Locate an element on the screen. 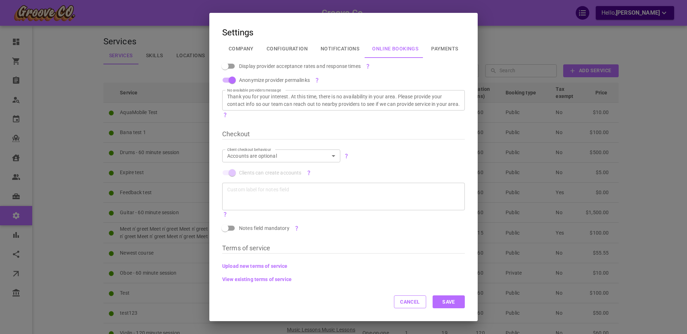 The image size is (687, 334). svg: Always shown to logged in admins and managers, even if off is located at coordinates (368, 66).